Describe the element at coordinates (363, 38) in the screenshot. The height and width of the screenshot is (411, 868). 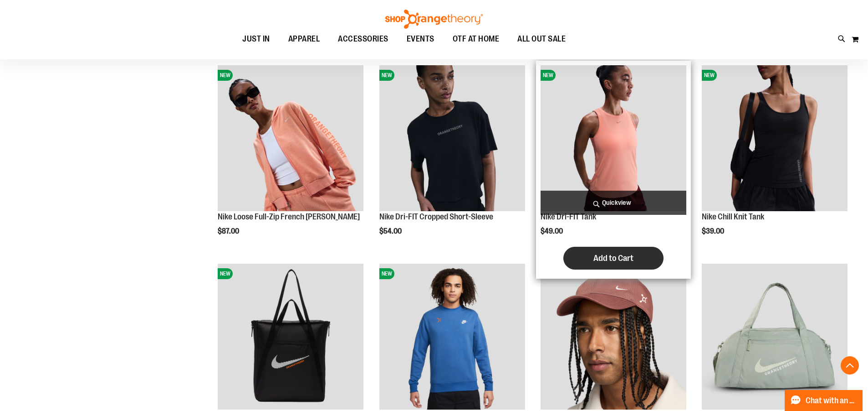
I see `span: ACCESSORIES` at that location.